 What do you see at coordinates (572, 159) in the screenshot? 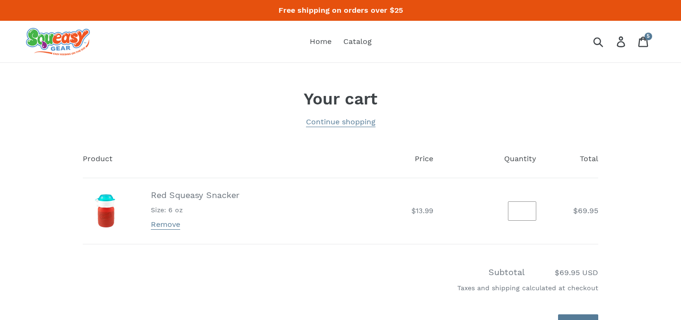
I see `th: Total` at bounding box center [572, 159].